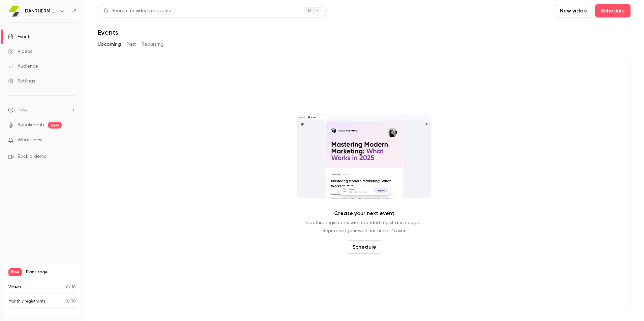  Describe the element at coordinates (55, 125) in the screenshot. I see `span: new` at that location.